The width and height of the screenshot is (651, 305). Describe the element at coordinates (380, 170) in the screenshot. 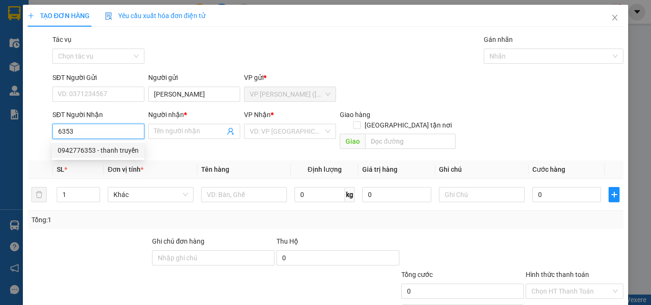

I see `span: Giá trị hàng` at that location.